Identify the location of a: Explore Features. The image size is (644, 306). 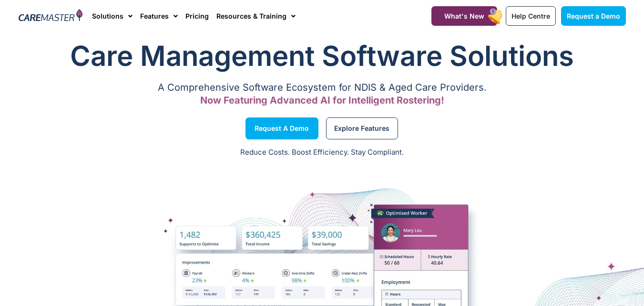
(362, 128).